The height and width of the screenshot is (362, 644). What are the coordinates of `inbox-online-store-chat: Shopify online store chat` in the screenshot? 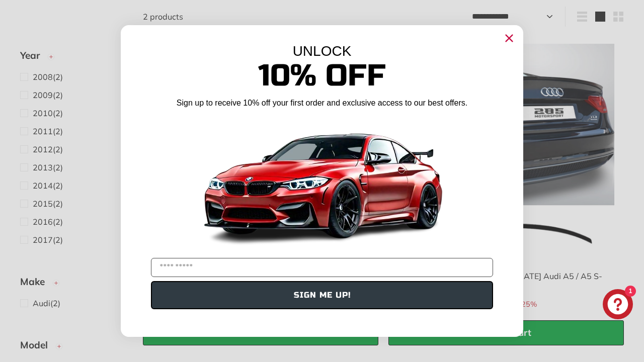 It's located at (618, 305).